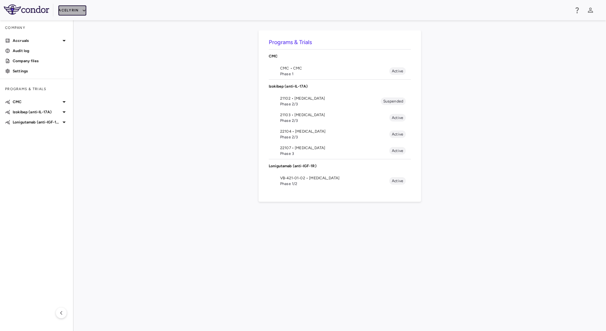  What do you see at coordinates (340, 71) in the screenshot?
I see `li: CMC • CMCPhase 1Active` at bounding box center [340, 71].